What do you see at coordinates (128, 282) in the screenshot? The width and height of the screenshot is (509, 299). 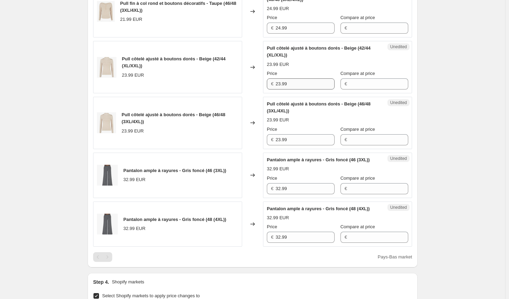 I see `p: Shopify markets` at bounding box center [128, 282].